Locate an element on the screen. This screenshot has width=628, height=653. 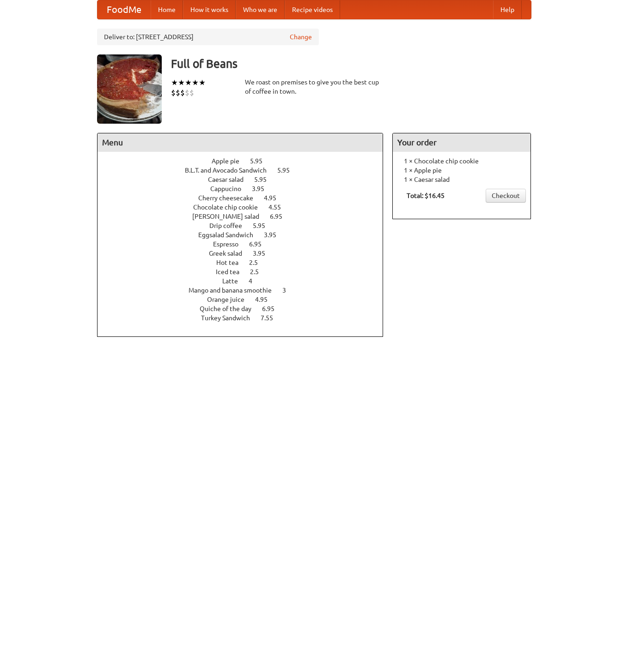
span: Orange juice is located at coordinates (230, 300).